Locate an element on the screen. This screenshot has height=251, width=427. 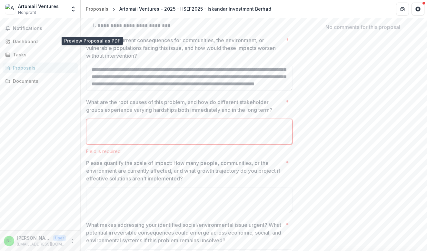
button: Open entity switcher is located at coordinates (73, 9).